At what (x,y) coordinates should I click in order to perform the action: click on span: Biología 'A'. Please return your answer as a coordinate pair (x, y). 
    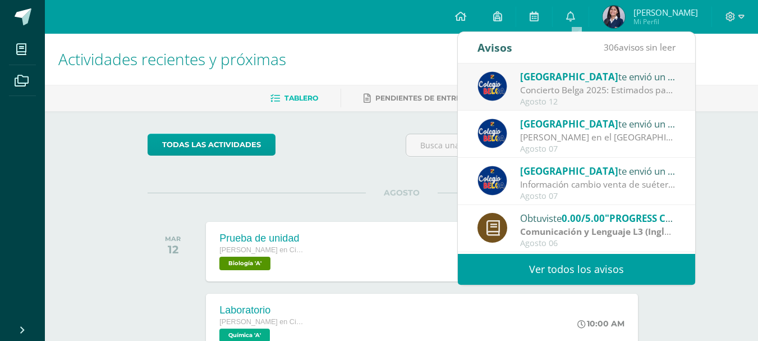
    Looking at the image, I should click on (245, 263).